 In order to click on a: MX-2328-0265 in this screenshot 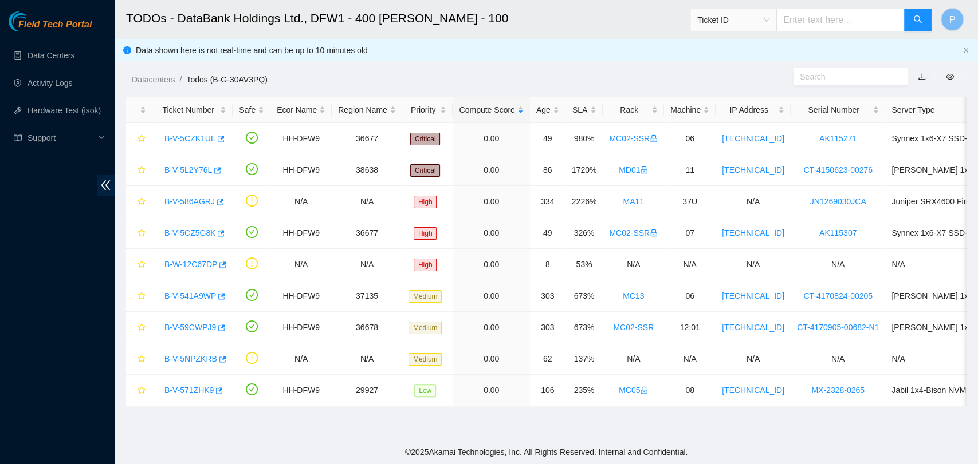, I will do `click(837, 391)`.